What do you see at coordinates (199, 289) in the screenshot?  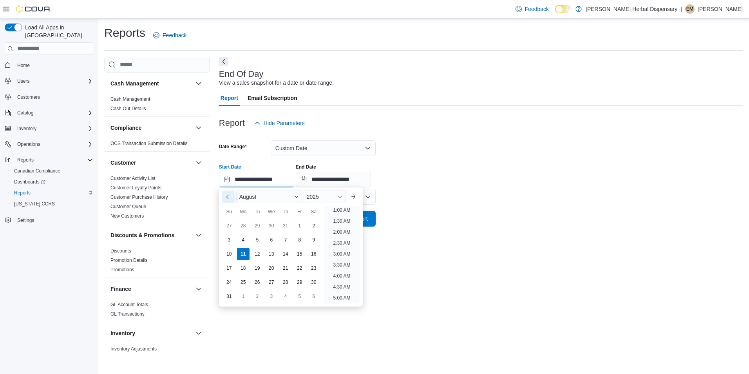 I see `button: Finance` at bounding box center [199, 289].